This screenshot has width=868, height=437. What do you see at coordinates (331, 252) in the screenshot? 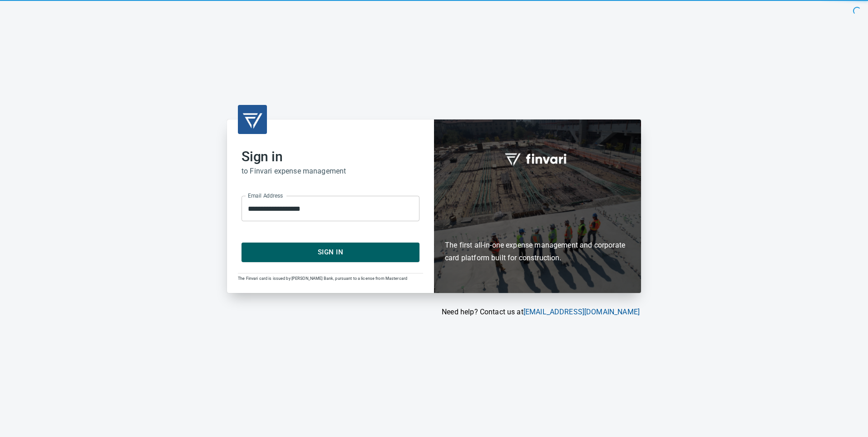
I see `span: Sign In` at bounding box center [331, 252].